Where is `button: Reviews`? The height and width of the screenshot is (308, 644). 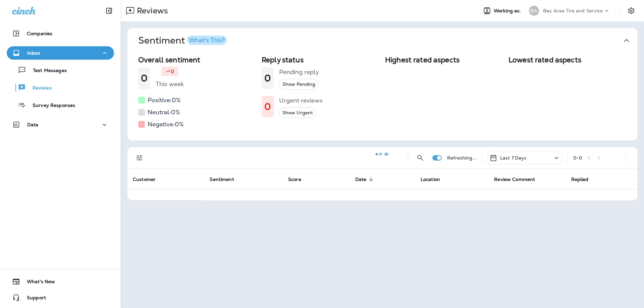
button: Reviews is located at coordinates (61, 87).